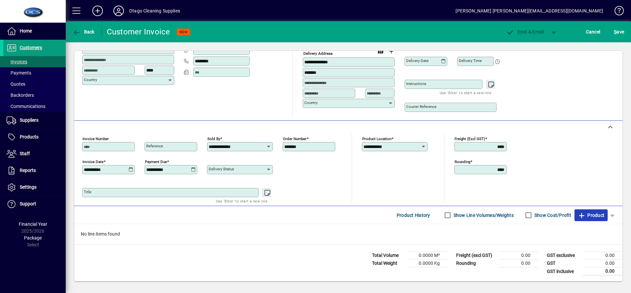 This screenshot has width=631, height=293. Describe the element at coordinates (26, 106) in the screenshot. I see `span: Communications` at that location.